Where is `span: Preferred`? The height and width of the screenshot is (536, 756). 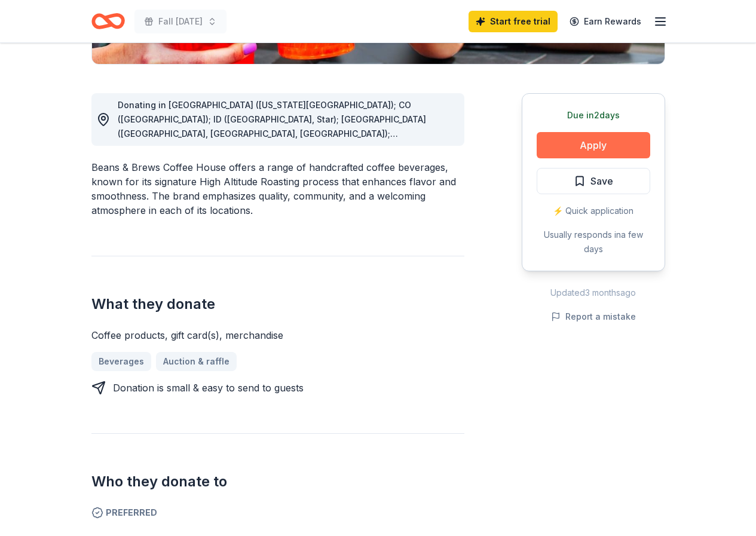
span: Preferred is located at coordinates (278, 513).